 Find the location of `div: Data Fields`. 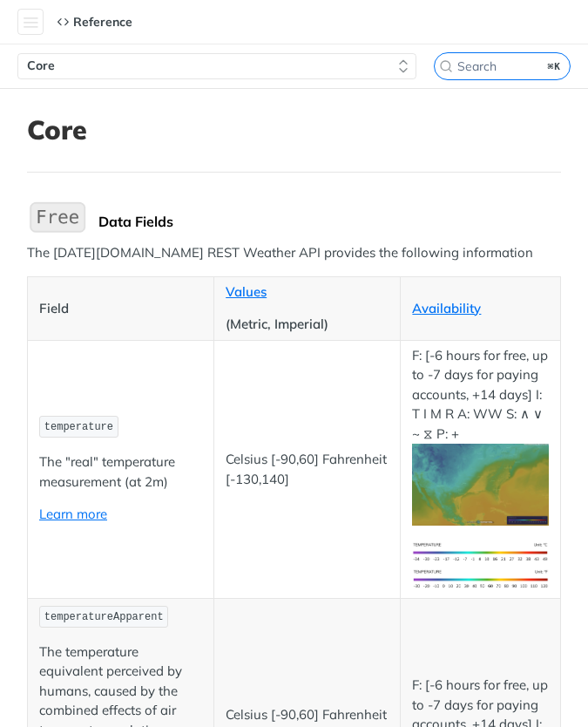

div: Data Fields is located at coordinates (330, 221).